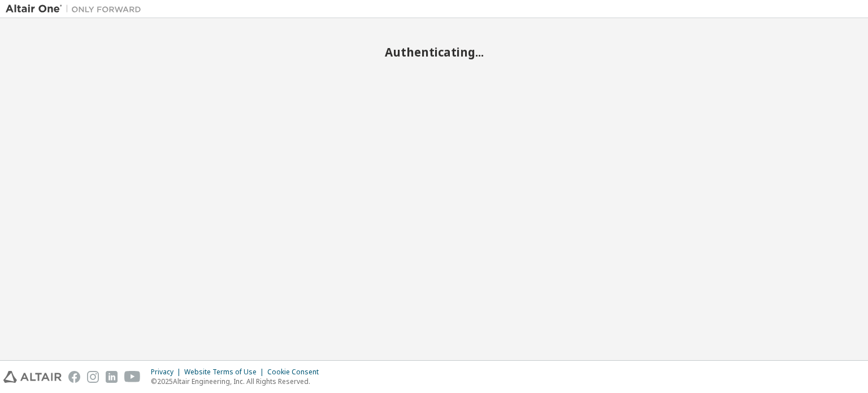  I want to click on div: Cookie Consent, so click(296, 372).